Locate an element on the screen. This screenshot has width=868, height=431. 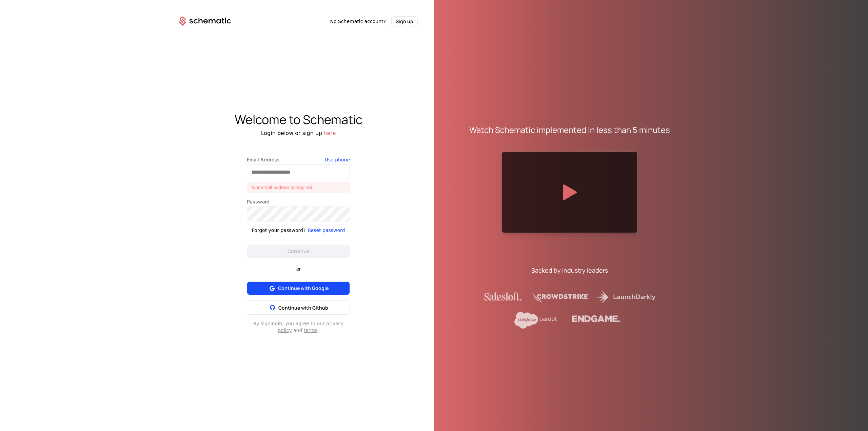
div: Backed by industry leaders is located at coordinates (569, 271).